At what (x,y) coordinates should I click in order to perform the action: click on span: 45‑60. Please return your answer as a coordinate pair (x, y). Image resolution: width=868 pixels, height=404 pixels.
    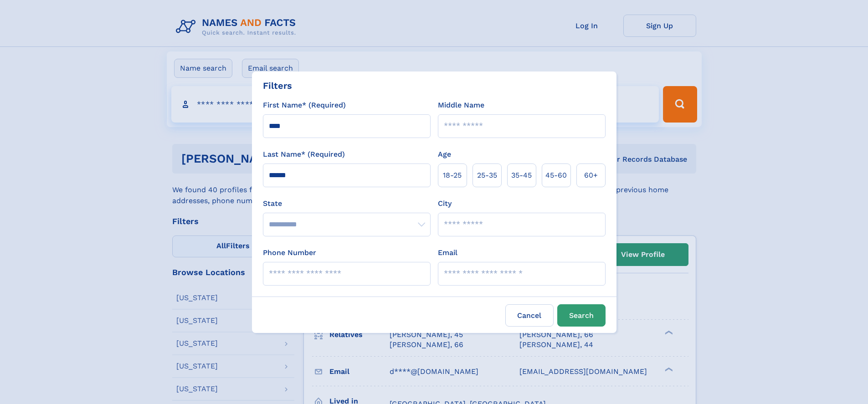
    Looking at the image, I should click on (555, 176).